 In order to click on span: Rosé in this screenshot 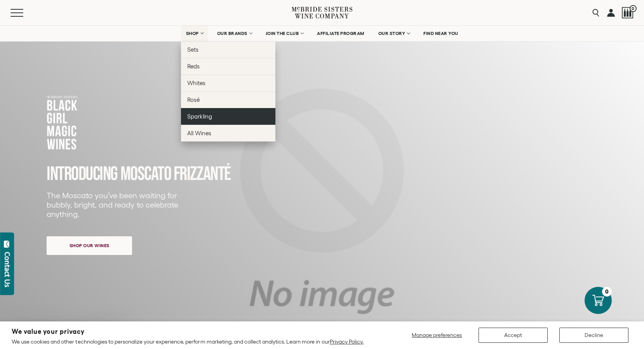, I will do `click(193, 99)`.